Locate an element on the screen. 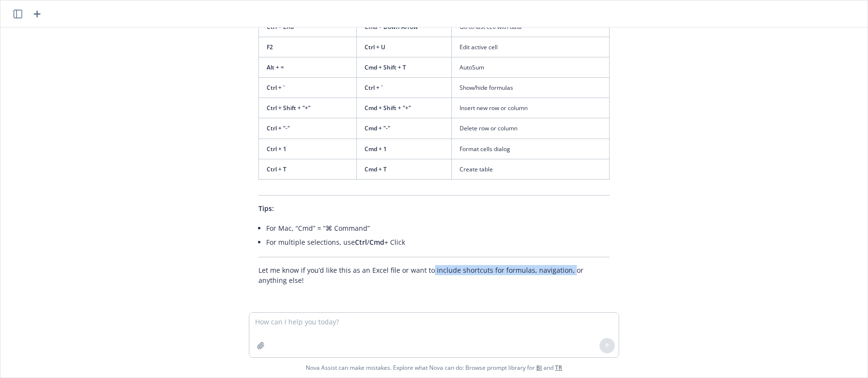 The width and height of the screenshot is (868, 378). span: Ctrl + "-" is located at coordinates (278, 128).